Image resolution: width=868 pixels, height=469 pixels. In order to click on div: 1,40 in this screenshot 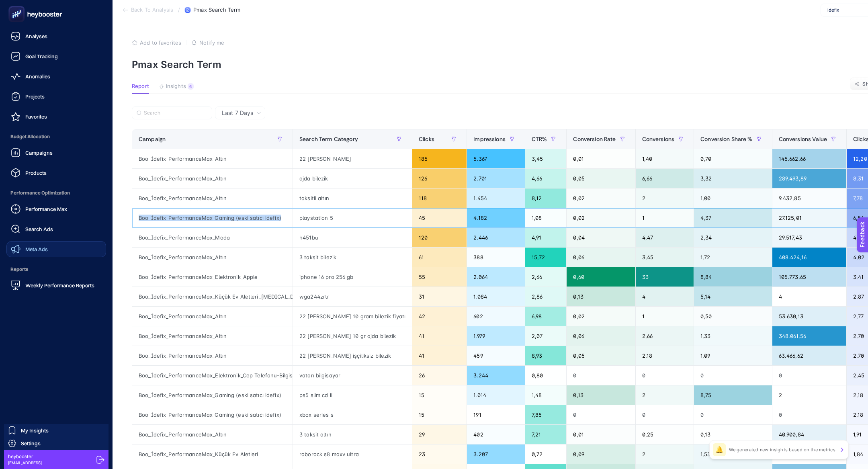, I will do `click(665, 159)`.